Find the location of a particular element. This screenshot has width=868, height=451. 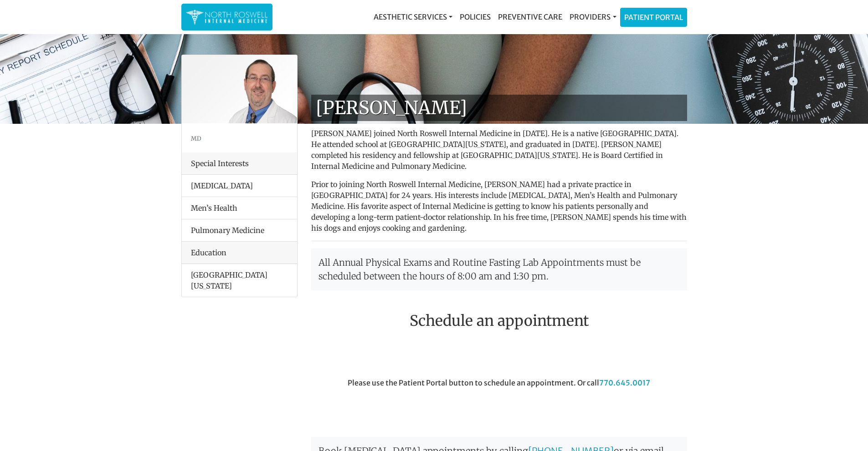

li: Pulmonary Medicine is located at coordinates (239, 230).